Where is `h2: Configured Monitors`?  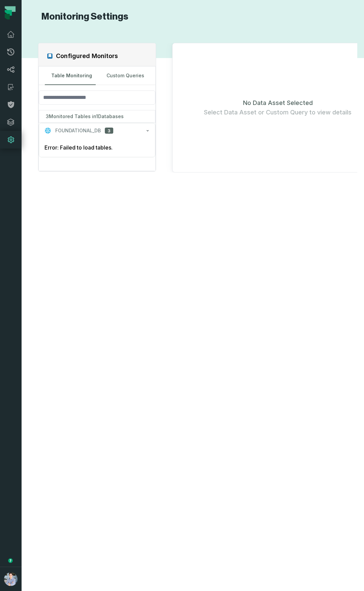 h2: Configured Monitors is located at coordinates (87, 56).